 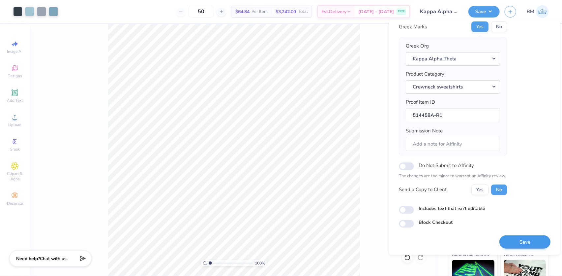 I want to click on span: Designs, so click(x=15, y=76).